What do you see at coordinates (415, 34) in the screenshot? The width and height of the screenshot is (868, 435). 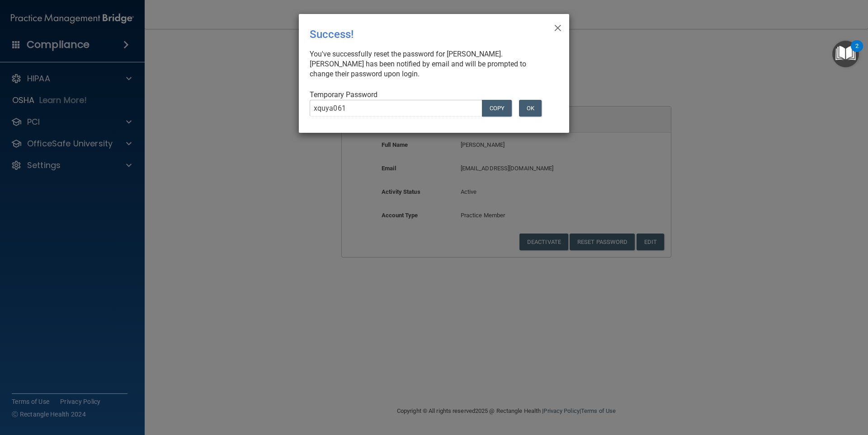 I see `div: Success!` at bounding box center [415, 34].